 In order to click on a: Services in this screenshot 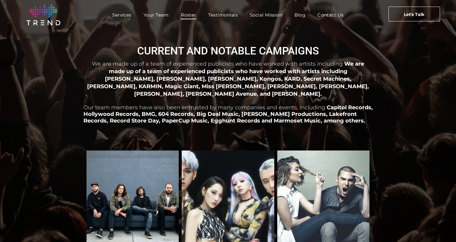, I will do `click(122, 15)`.